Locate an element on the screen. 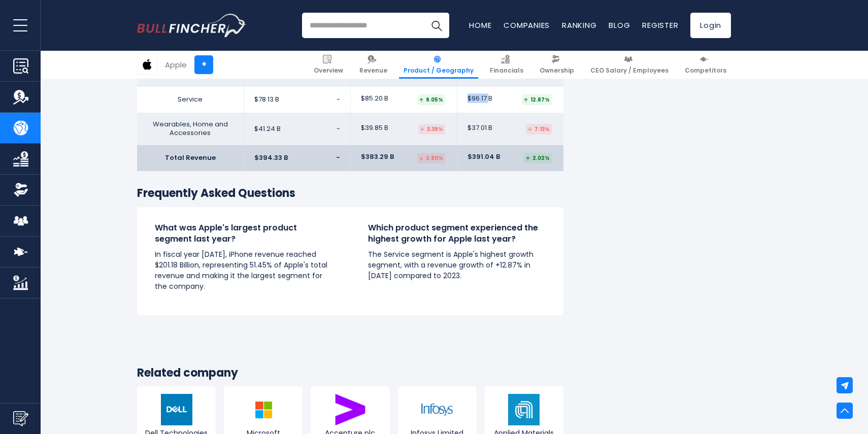  a: Login is located at coordinates (710, 25).